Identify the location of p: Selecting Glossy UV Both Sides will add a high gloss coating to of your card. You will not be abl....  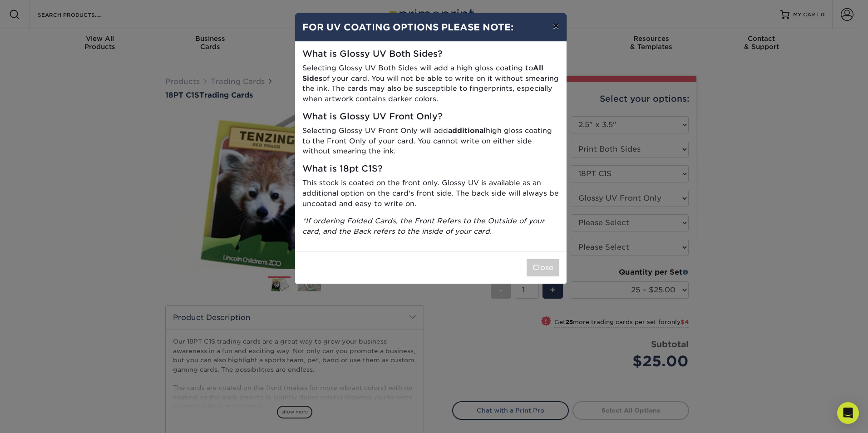
(431, 84).